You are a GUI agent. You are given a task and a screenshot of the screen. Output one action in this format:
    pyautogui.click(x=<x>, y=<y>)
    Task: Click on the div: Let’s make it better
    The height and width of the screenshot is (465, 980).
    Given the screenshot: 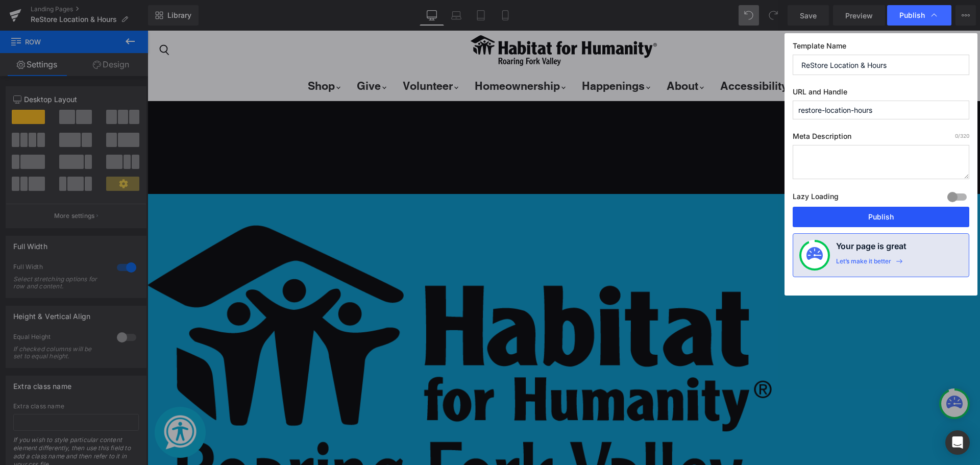 What is the action you would take?
    pyautogui.click(x=864, y=264)
    